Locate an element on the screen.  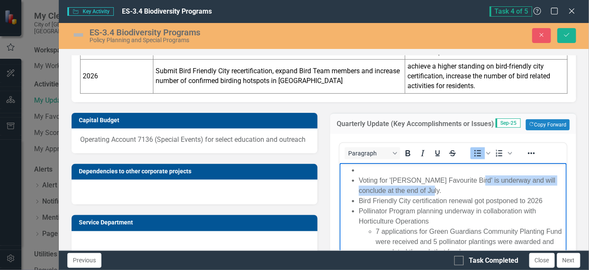
span: Paragraph is located at coordinates (369, 154).